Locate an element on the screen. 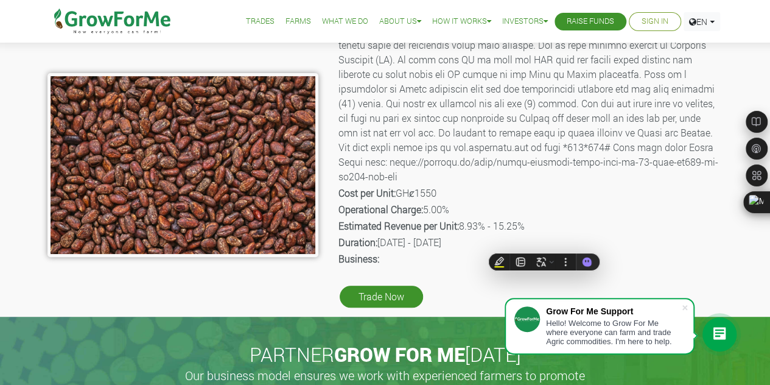 The height and width of the screenshot is (385, 770). b: Business: is located at coordinates (359, 258).